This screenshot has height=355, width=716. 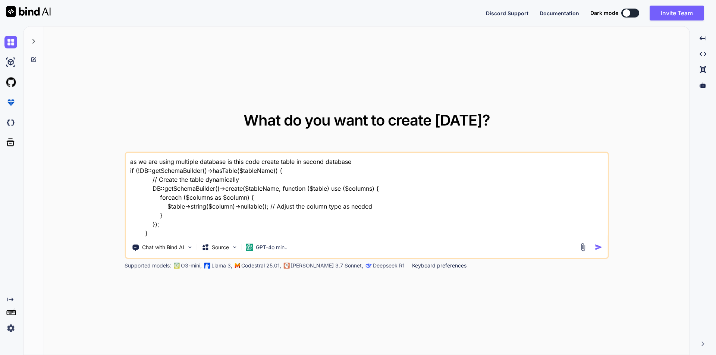 I want to click on p: Deepseek R1, so click(x=389, y=266).